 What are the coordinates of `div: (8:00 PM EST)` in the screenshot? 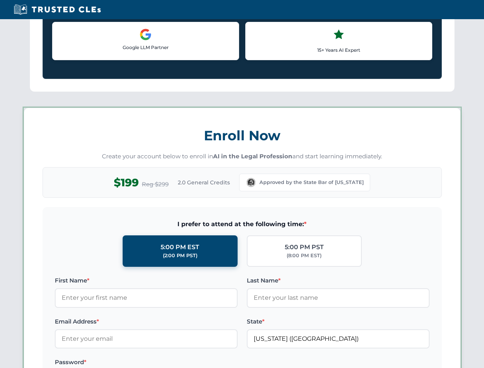 It's located at (304, 255).